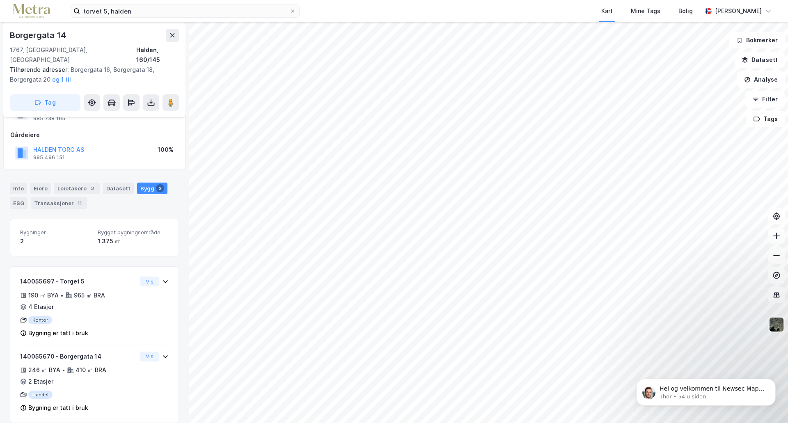 This screenshot has height=423, width=788. I want to click on div: 1 375 ㎡, so click(133, 241).